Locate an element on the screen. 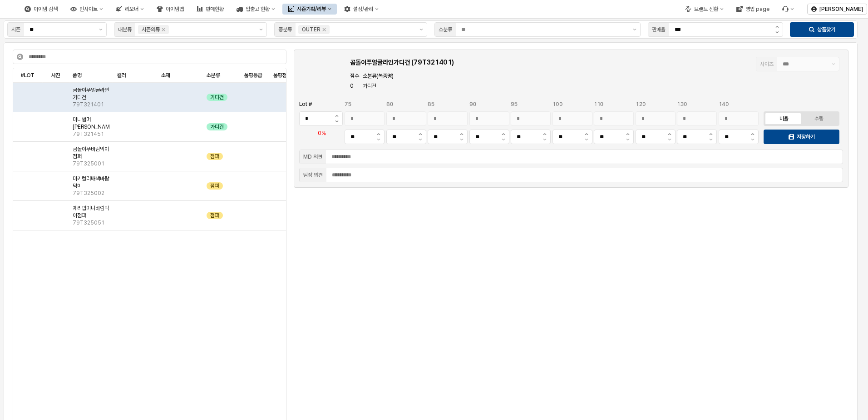 The width and height of the screenshot is (868, 420). span: 100 is located at coordinates (557, 104).